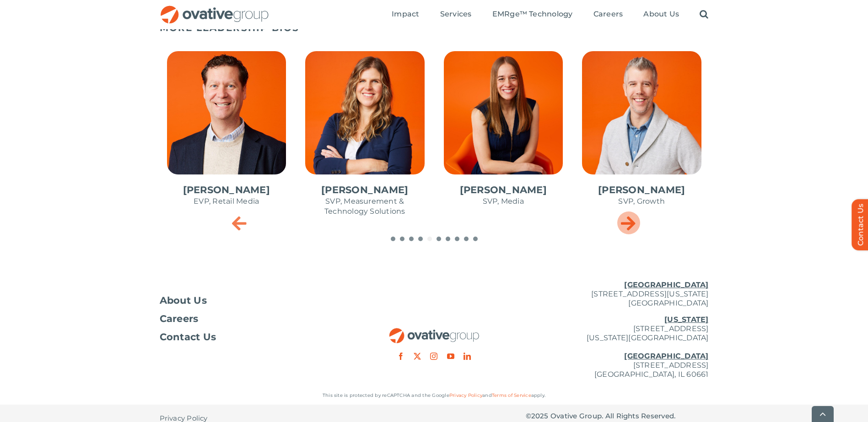 This screenshot has width=868, height=422. Describe the element at coordinates (466, 239) in the screenshot. I see `span: Go to slide 9` at that location.